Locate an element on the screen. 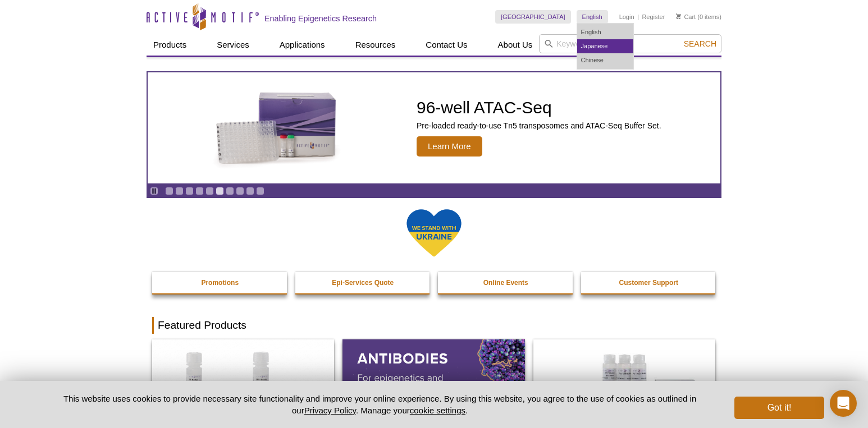  button: Got it! is located at coordinates (779, 408).